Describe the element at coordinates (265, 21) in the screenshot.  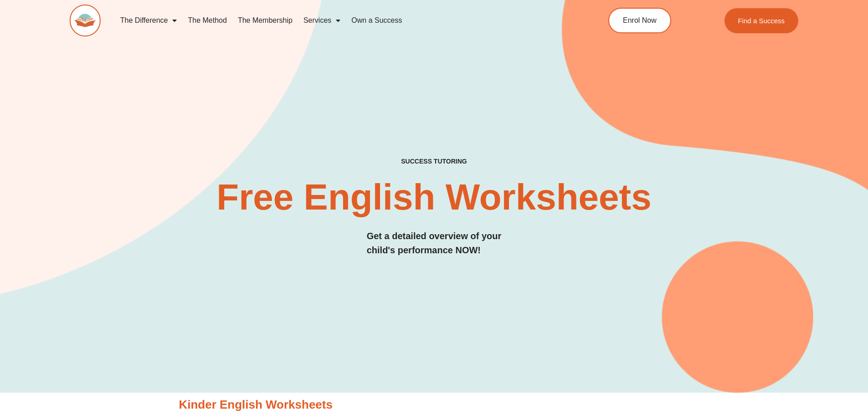
I see `a: The Membership` at that location.